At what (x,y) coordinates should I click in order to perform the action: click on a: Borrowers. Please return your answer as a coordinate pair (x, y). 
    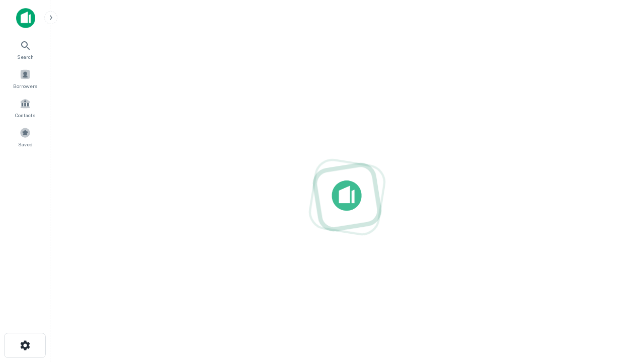
    Looking at the image, I should click on (25, 79).